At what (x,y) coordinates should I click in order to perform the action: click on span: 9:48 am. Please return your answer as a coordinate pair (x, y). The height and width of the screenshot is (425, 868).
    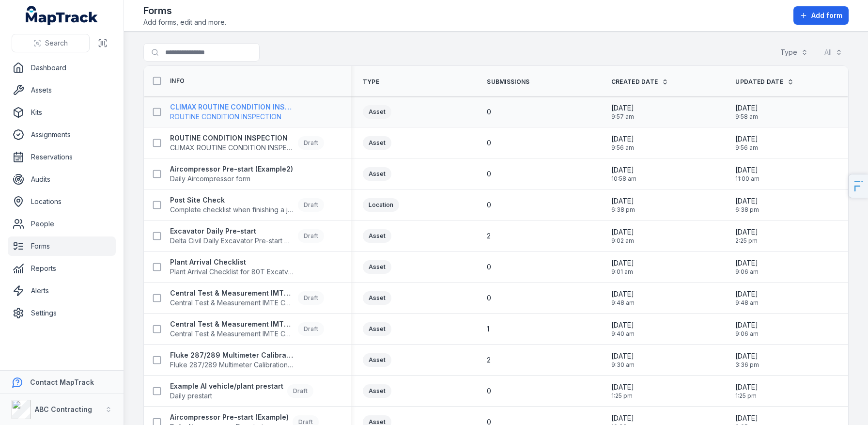
    Looking at the image, I should click on (747, 303).